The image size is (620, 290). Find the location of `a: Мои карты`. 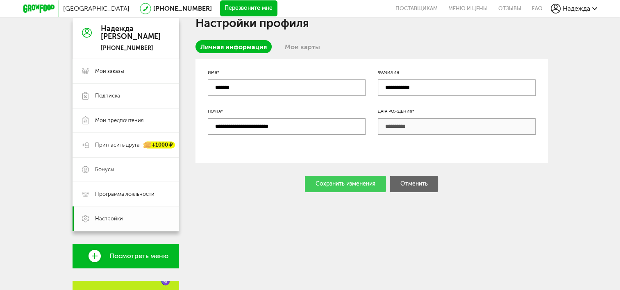

a: Мои карты is located at coordinates (302, 47).